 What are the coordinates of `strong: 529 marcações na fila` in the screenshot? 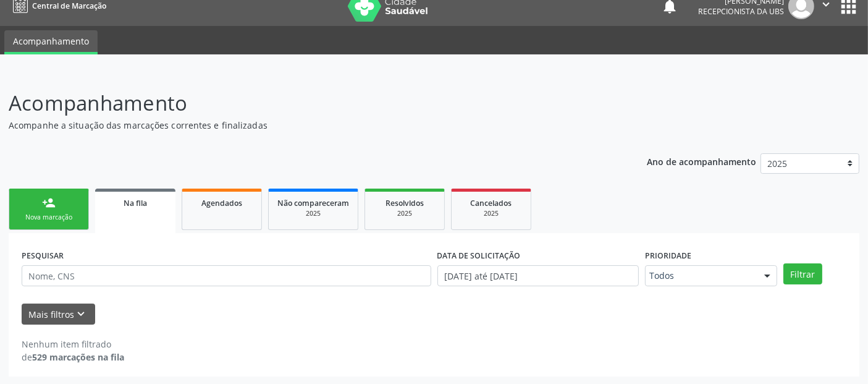 It's located at (77, 356).